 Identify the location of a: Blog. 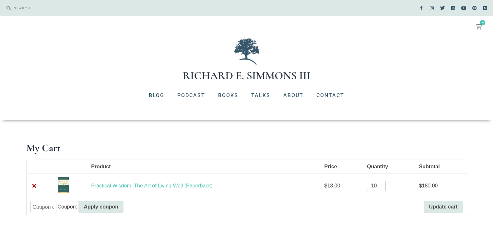
(156, 96).